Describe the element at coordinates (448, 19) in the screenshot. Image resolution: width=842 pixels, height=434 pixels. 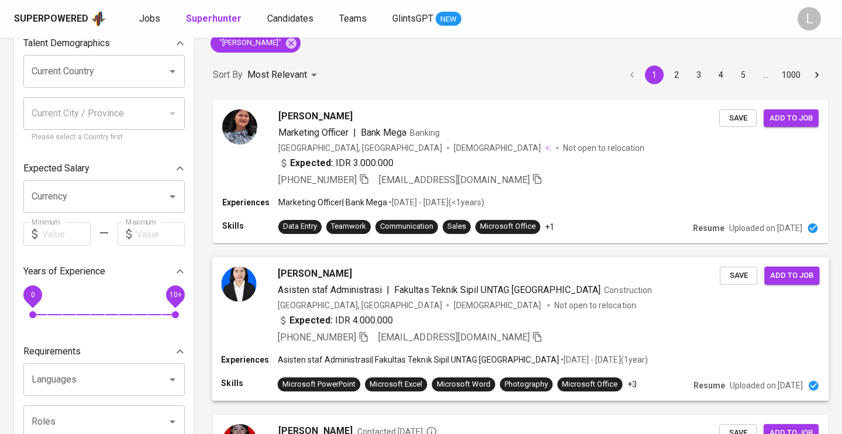
I see `span: NEW` at that location.